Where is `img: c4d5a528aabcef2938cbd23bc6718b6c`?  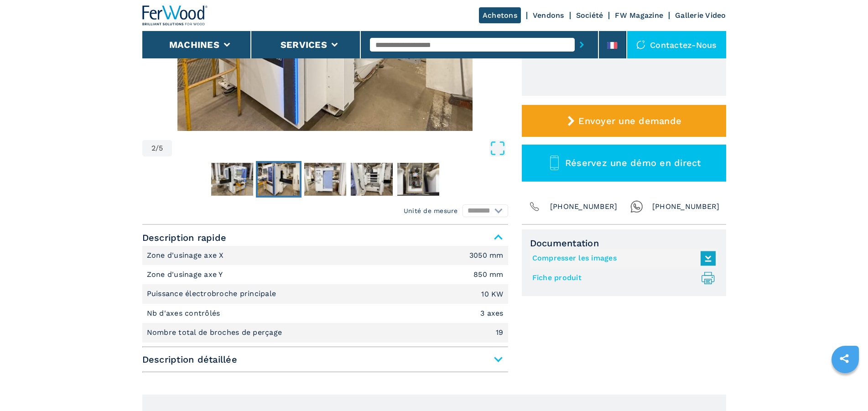
img: c4d5a528aabcef2938cbd23bc6718b6c is located at coordinates (232, 180).